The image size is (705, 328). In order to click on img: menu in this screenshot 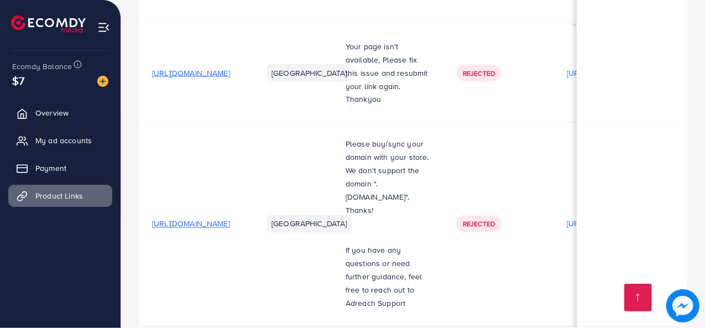, I will do `click(103, 27)`.